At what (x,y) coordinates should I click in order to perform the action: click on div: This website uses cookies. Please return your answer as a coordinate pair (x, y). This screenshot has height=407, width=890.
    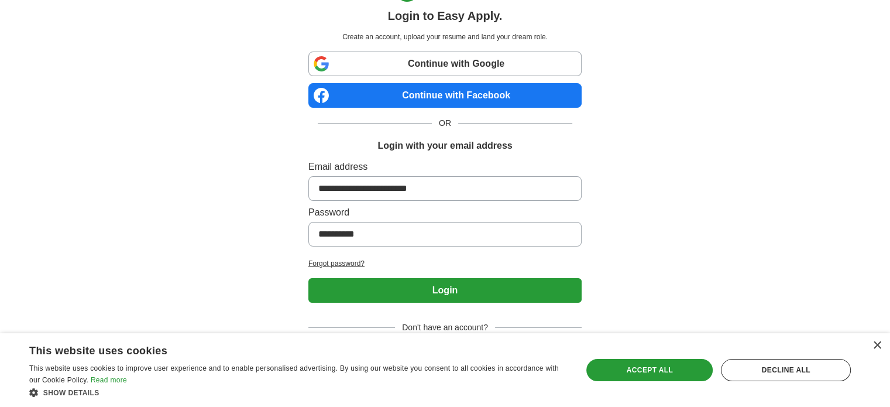
    Looking at the image, I should click on (283, 349).